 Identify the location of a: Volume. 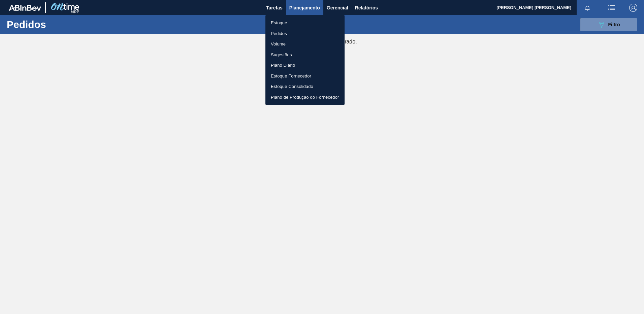
(305, 44).